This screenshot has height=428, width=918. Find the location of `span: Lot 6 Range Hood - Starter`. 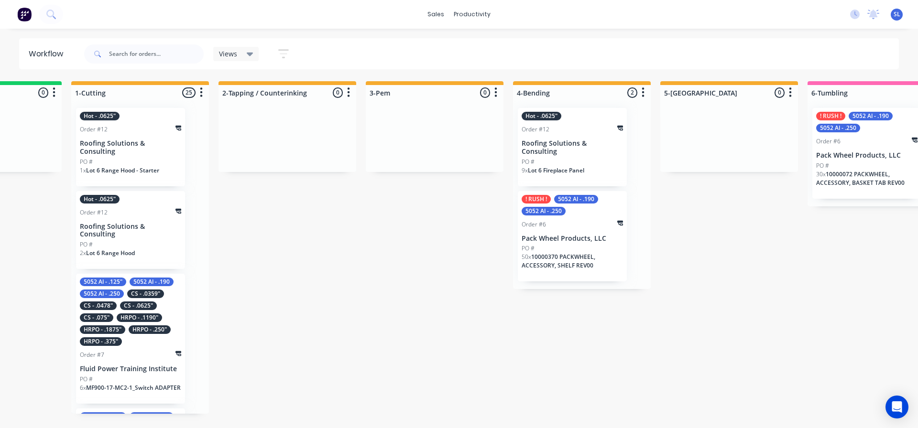

span: Lot 6 Range Hood - Starter is located at coordinates (122, 170).